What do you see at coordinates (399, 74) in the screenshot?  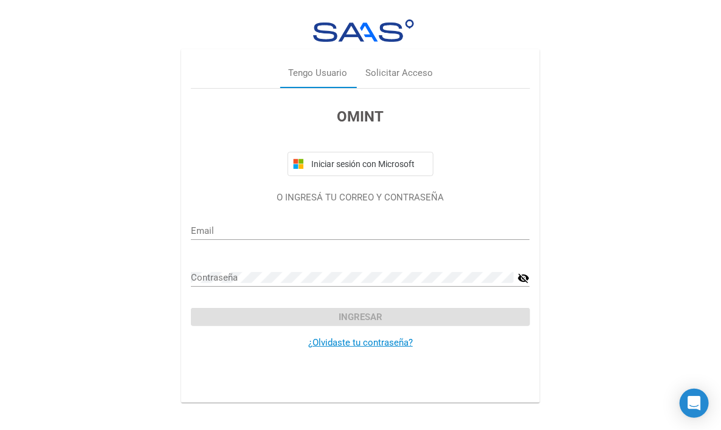 I see `div: Solicitar Acceso` at bounding box center [399, 74].